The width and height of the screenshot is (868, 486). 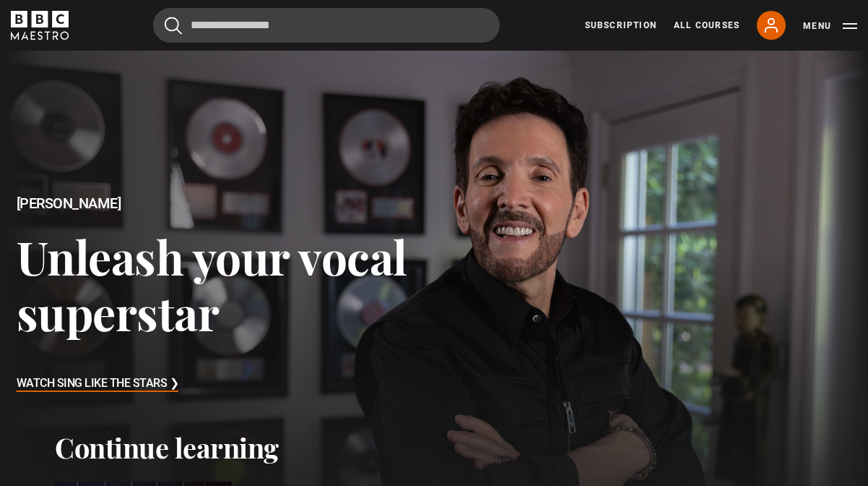 What do you see at coordinates (173, 25) in the screenshot?
I see `button: Submit the search query` at bounding box center [173, 25].